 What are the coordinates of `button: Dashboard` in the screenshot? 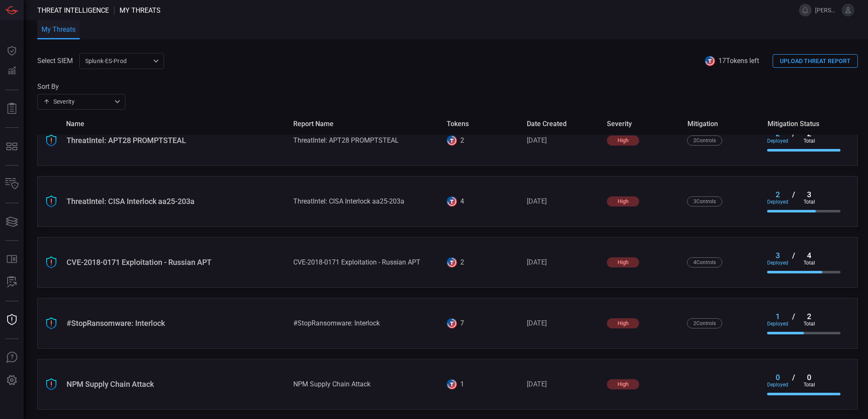 It's located at (12, 51).